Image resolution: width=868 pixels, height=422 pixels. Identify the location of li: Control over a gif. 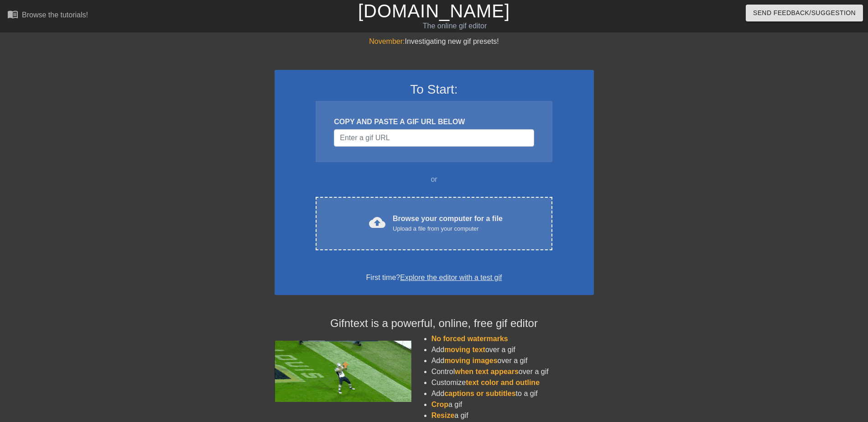
(513, 372).